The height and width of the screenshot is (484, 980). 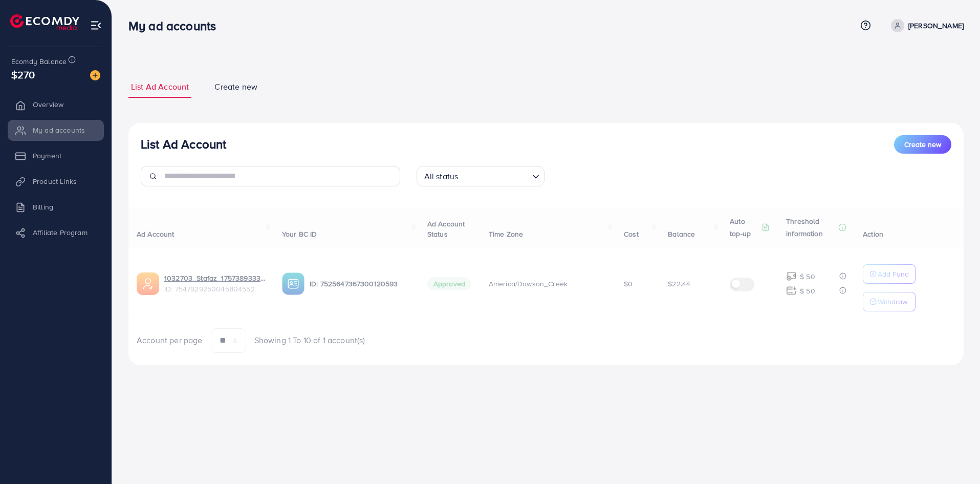 What do you see at coordinates (481, 176) in the screenshot?
I see `div: Search for option` at bounding box center [481, 176].